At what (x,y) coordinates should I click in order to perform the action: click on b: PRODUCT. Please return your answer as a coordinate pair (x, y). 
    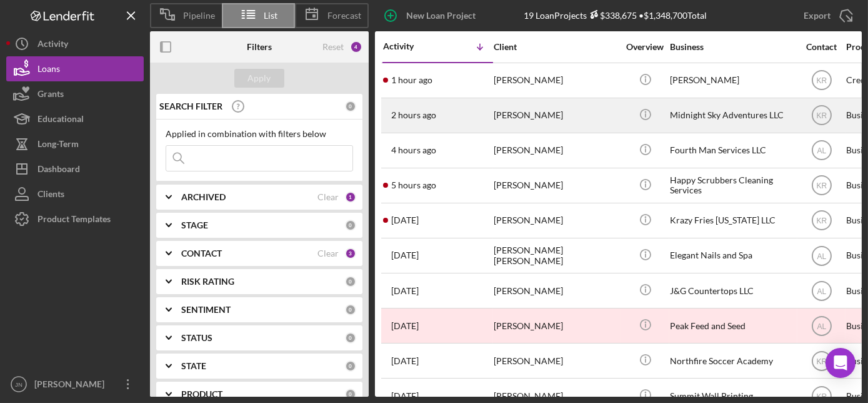
    Looking at the image, I should click on (202, 394).